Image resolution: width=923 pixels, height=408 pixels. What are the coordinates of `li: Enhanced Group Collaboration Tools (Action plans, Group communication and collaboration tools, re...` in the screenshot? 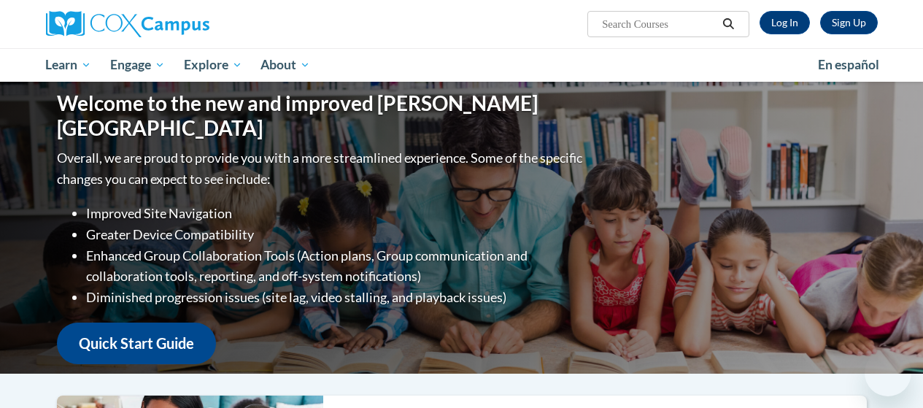 It's located at (335, 266).